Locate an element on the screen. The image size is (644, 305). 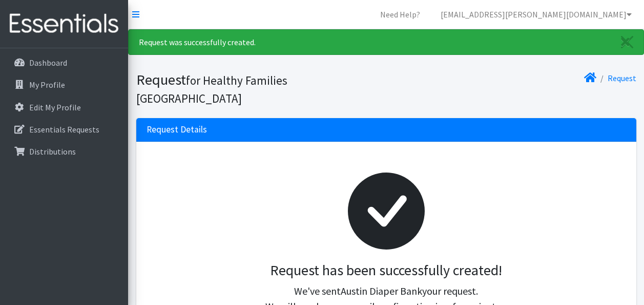
h1: Request is located at coordinates (259, 88).